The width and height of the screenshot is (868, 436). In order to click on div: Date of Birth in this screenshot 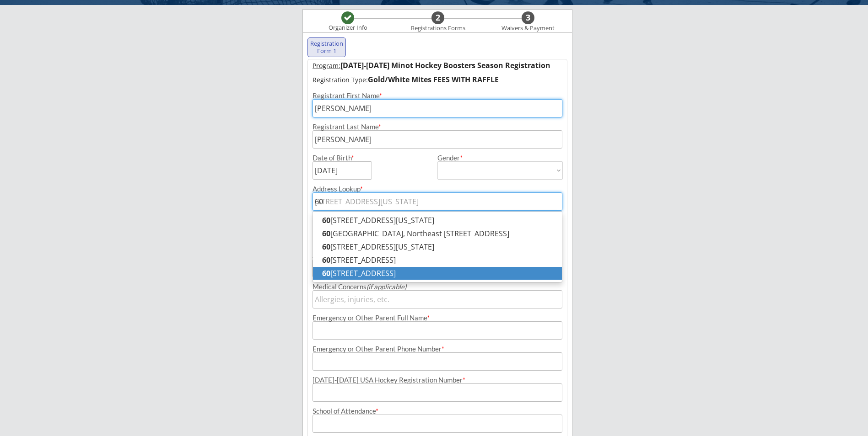, I will do `click(336, 158)`.